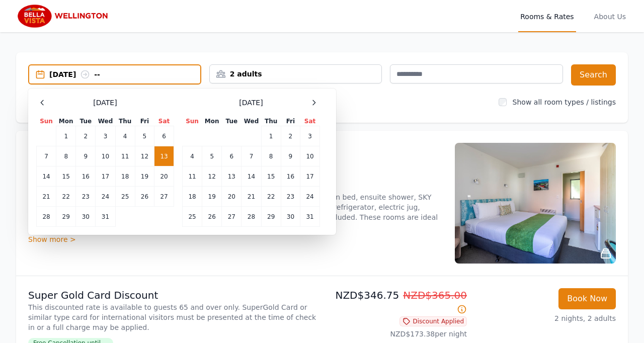  Describe the element at coordinates (564, 102) in the screenshot. I see `label: Show all room types / listings` at that location.